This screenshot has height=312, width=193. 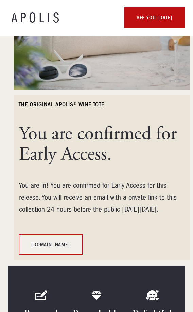 What do you see at coordinates (62, 105) in the screenshot?
I see `h6: The ORIGINAL Apolis® Wine tote` at bounding box center [62, 105].